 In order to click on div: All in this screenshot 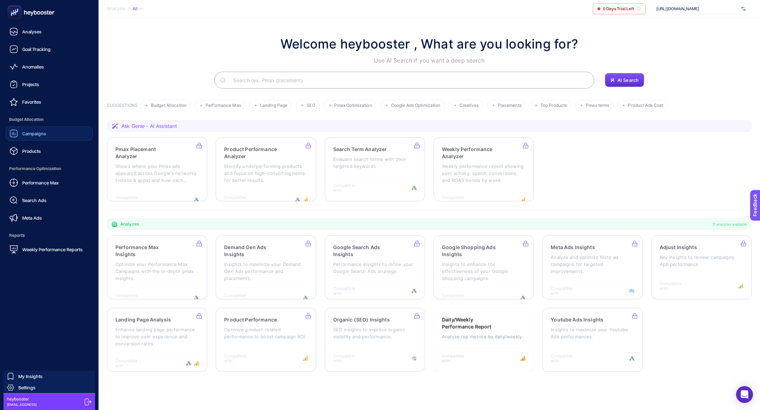, I will do `click(138, 9)`.